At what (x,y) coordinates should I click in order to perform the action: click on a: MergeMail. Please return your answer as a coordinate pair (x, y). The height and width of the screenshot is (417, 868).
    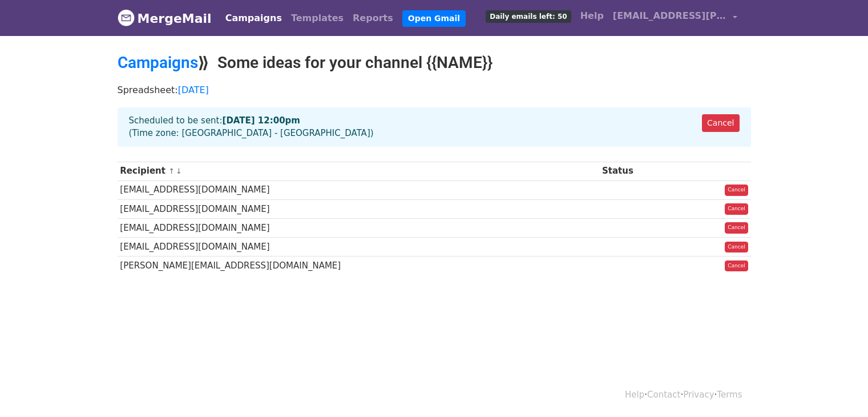
    Looking at the image, I should click on (164, 18).